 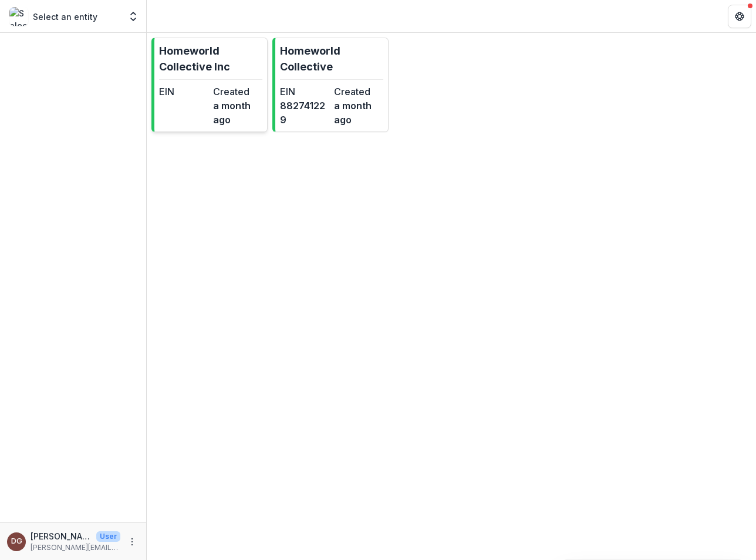 What do you see at coordinates (108, 537) in the screenshot?
I see `p: User` at bounding box center [108, 537].